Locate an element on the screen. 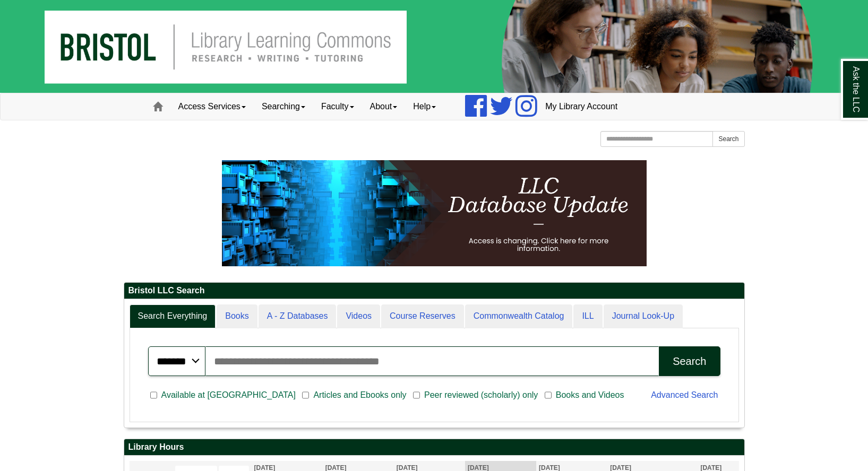  a: Access Services is located at coordinates (212, 107).